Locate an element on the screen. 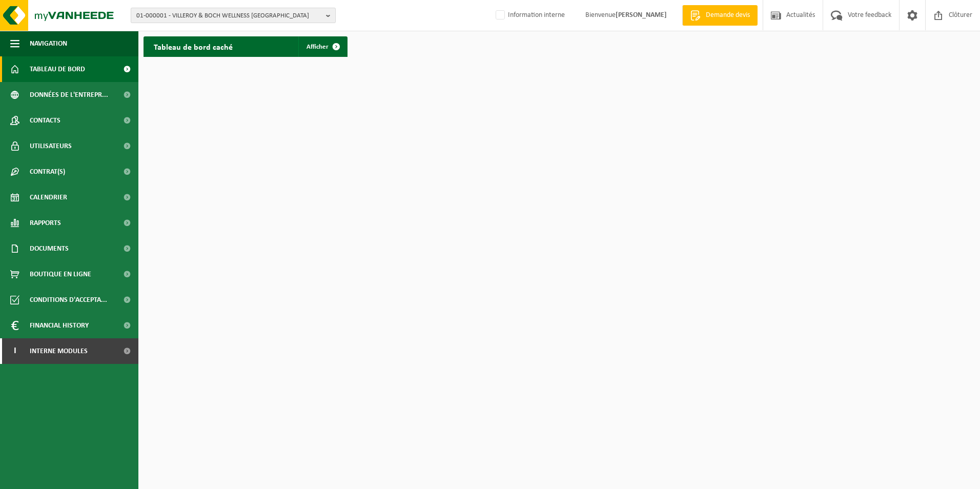 This screenshot has width=980, height=489. span: Demande devis is located at coordinates (728, 16).